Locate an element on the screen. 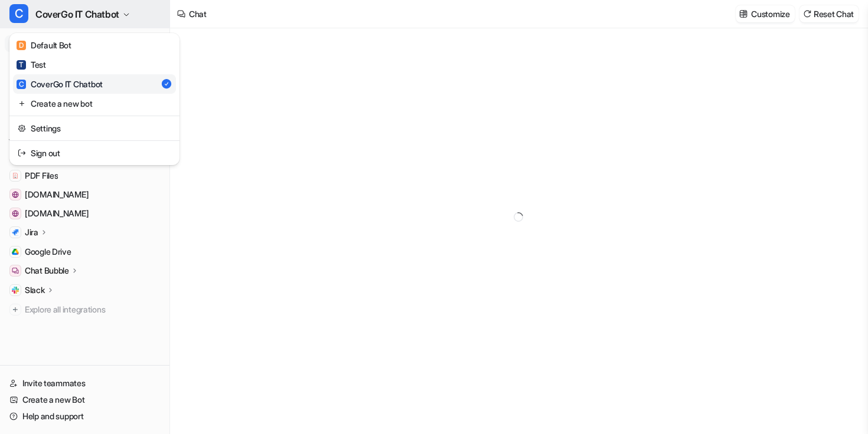  a: Settings is located at coordinates (95, 128).